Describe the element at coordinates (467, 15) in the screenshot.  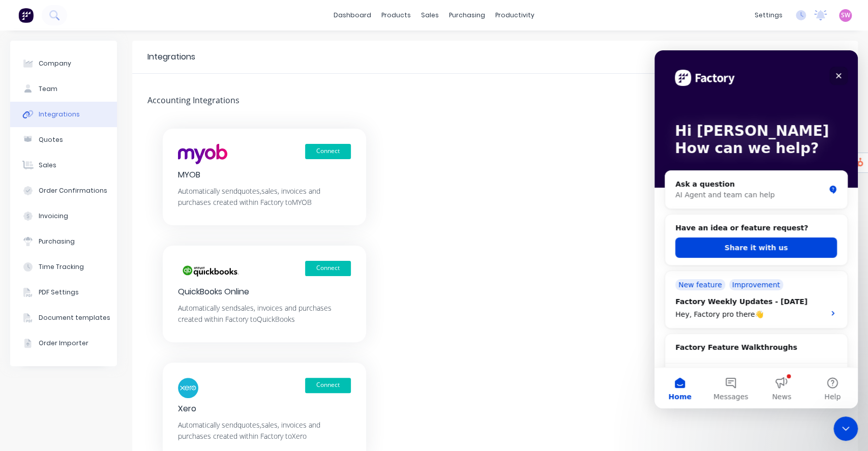
I see `div: purchasing` at that location.